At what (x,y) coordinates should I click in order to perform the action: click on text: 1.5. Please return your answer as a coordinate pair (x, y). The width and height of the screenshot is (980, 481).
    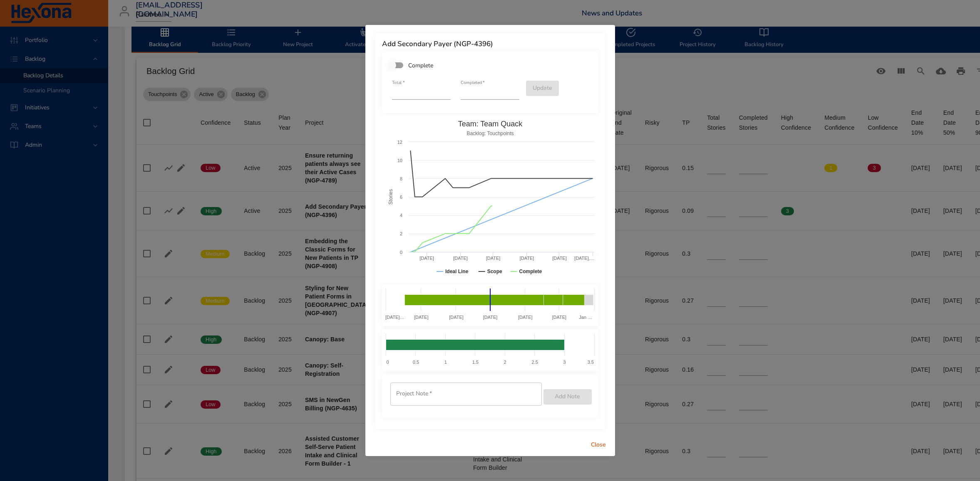
    Looking at the image, I should click on (475, 362).